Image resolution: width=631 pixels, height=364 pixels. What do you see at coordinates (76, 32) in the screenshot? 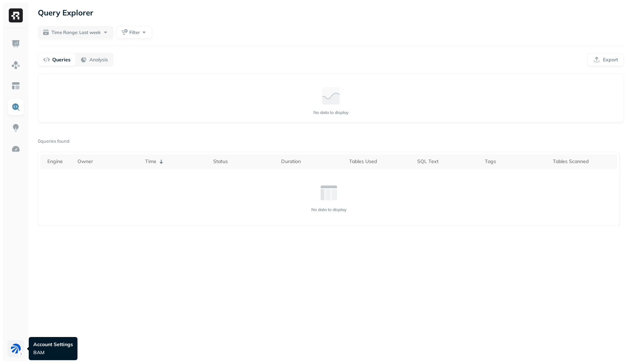
I see `span: Time Range: Last week` at bounding box center [76, 32].